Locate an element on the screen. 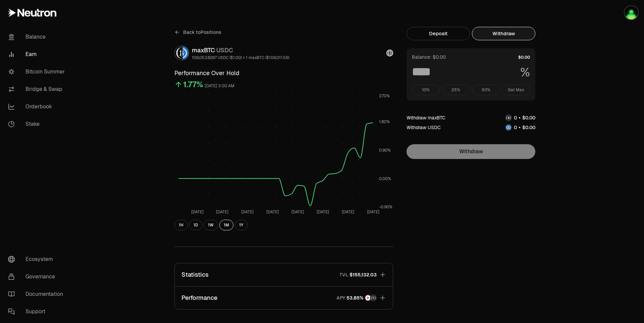 The height and width of the screenshot is (323, 644). button: 1D is located at coordinates (196, 225).